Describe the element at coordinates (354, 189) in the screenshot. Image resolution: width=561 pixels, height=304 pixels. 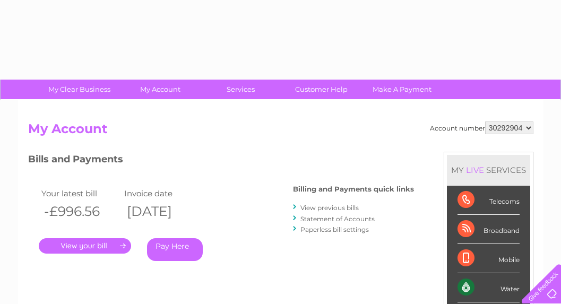
I see `h4: Billing and Payments quick links` at that location.